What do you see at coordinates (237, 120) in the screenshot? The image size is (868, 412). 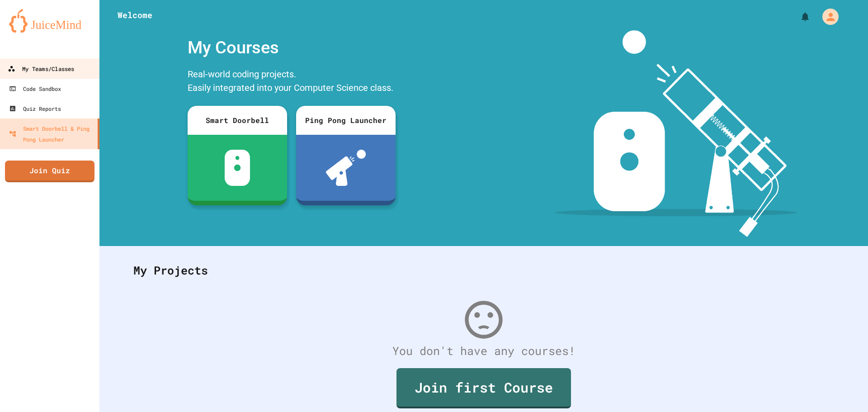 I see `div: Smart Doorbell` at bounding box center [237, 120].